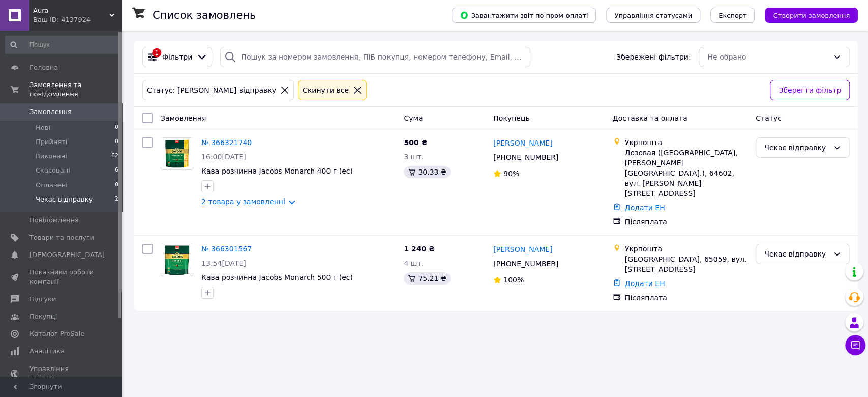  What do you see at coordinates (652, 16) in the screenshot?
I see `span: Управління статусами` at bounding box center [652, 16].